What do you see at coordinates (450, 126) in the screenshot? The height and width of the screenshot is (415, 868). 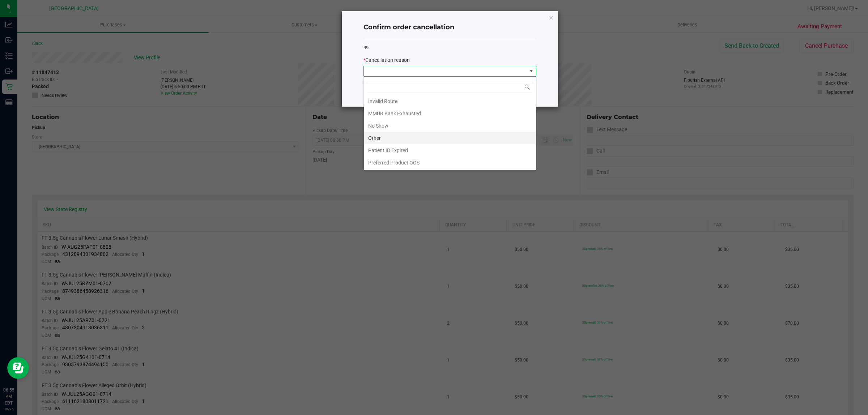 I see `li: No Show` at bounding box center [450, 126].